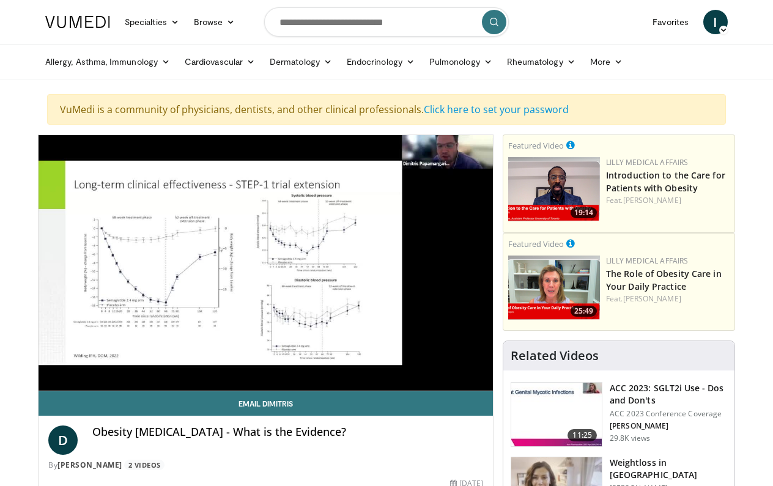  Describe the element at coordinates (554, 189) in the screenshot. I see `img: acc2e291-ced4-4dd5-b17b-d06994da28f3.png.150x105_q85_crop-smart_upscale.png` at that location.